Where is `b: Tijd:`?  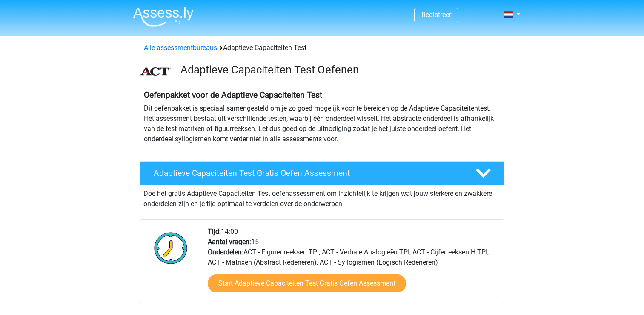 b: Tijd: is located at coordinates (214, 231).